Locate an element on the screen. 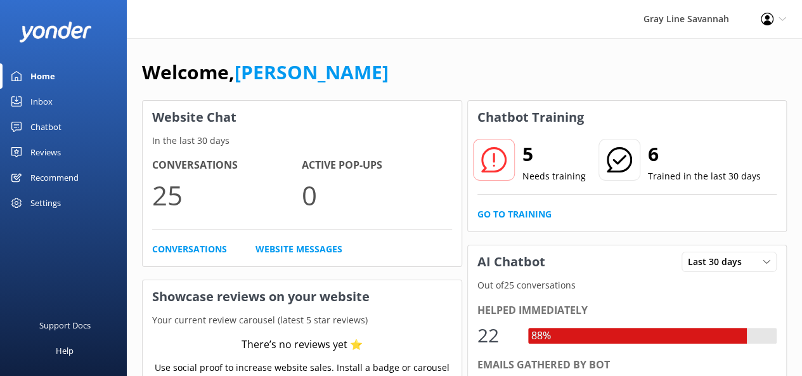 This screenshot has height=376, width=802. p: 0 is located at coordinates (377, 195).